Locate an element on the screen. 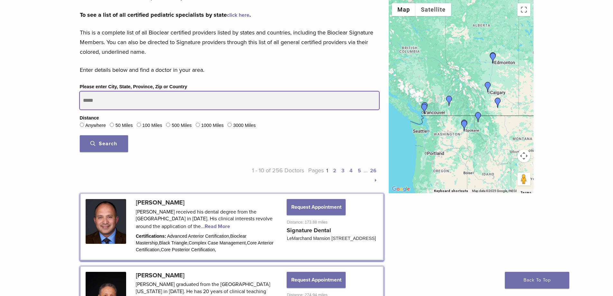 The width and height of the screenshot is (613, 296). label: Anywhere is located at coordinates (96, 126).